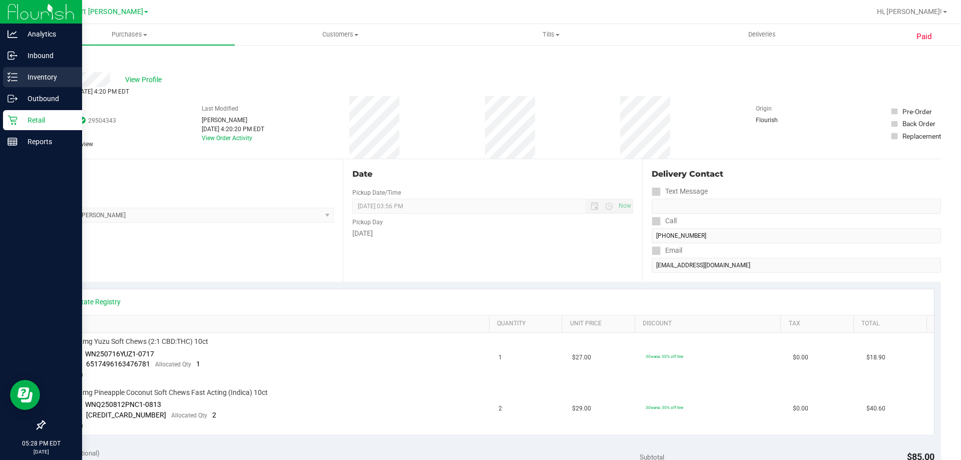 This screenshot has height=460, width=961. Describe the element at coordinates (91, 302) in the screenshot. I see `a: View State Registry` at that location.